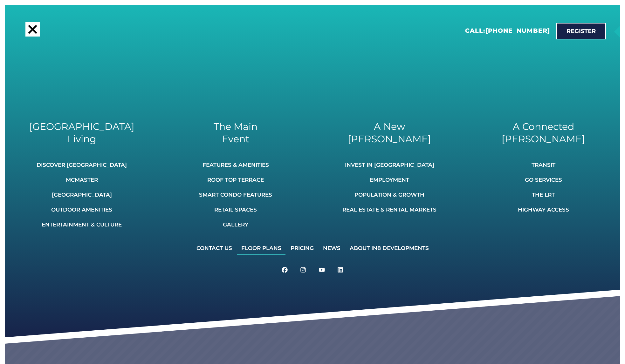  Describe the element at coordinates (543, 210) in the screenshot. I see `a: Highway Access` at that location.